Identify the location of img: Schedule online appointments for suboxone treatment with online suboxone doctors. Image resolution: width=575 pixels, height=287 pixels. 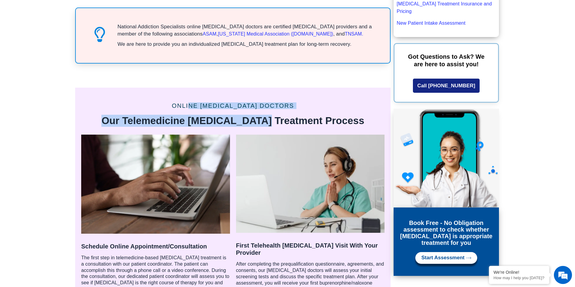
(155, 184).